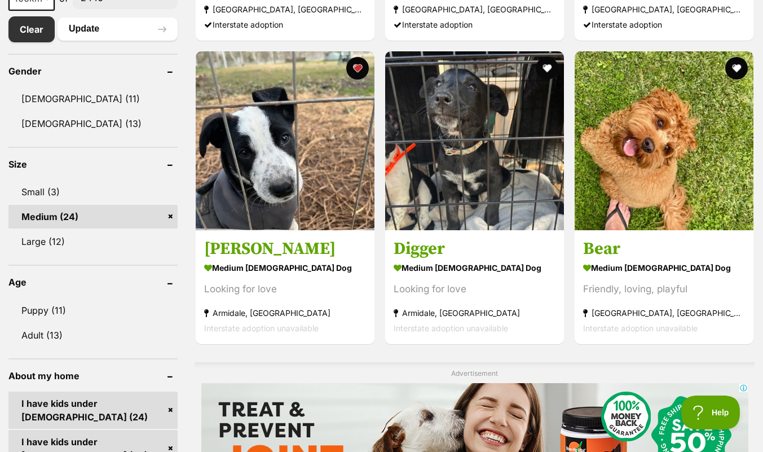 This screenshot has width=763, height=452. What do you see at coordinates (474, 249) in the screenshot?
I see `h3: Digger` at bounding box center [474, 249].